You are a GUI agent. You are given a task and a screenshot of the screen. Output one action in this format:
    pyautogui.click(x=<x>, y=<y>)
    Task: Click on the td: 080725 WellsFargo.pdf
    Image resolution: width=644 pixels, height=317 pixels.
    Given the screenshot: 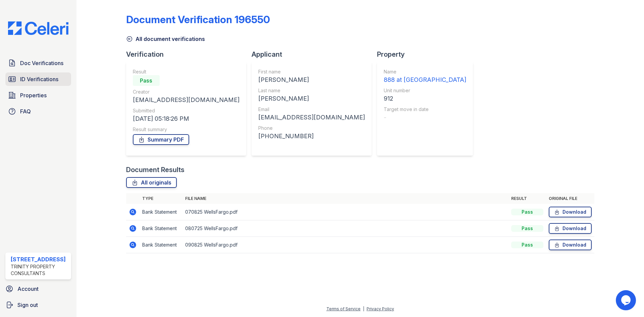 What is the action you would take?
    pyautogui.click(x=346, y=228)
    